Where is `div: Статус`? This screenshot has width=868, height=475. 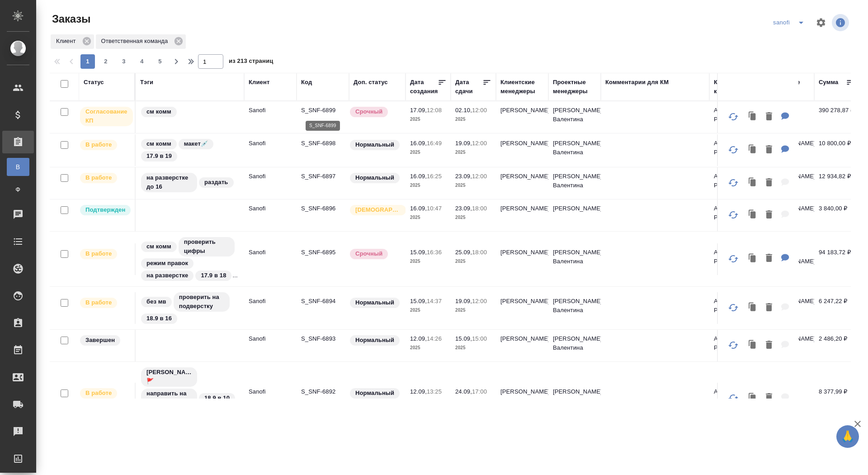 div: Статус is located at coordinates (93, 82).